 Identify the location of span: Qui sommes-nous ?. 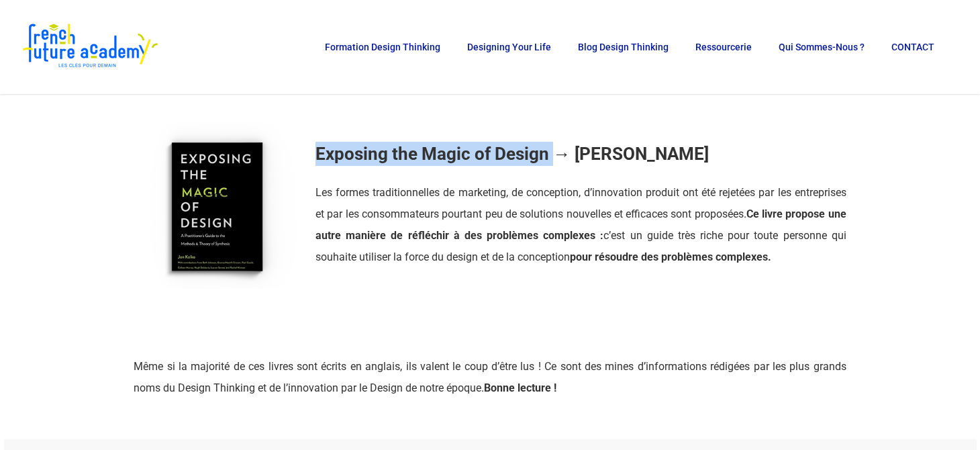
(822, 47).